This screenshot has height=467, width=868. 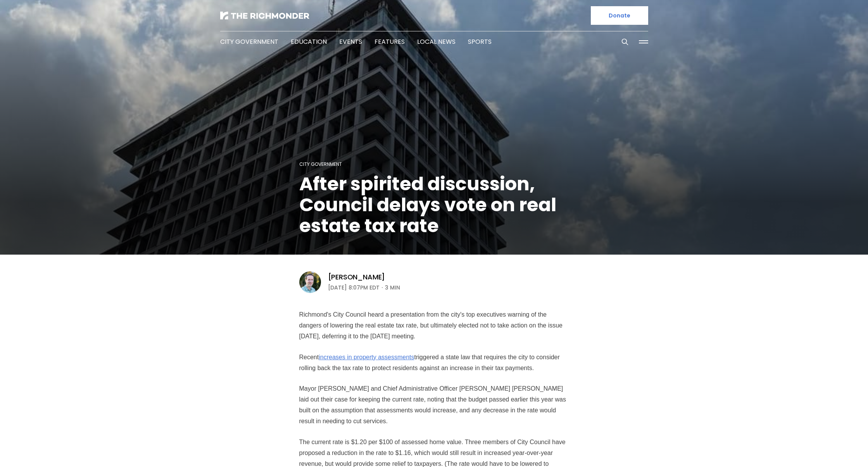 I want to click on button: Search this site, so click(x=625, y=42).